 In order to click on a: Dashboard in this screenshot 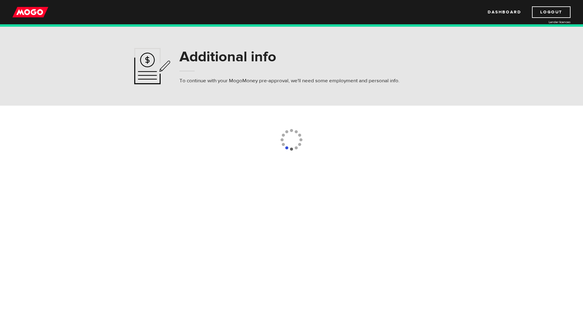, I will do `click(504, 12)`.